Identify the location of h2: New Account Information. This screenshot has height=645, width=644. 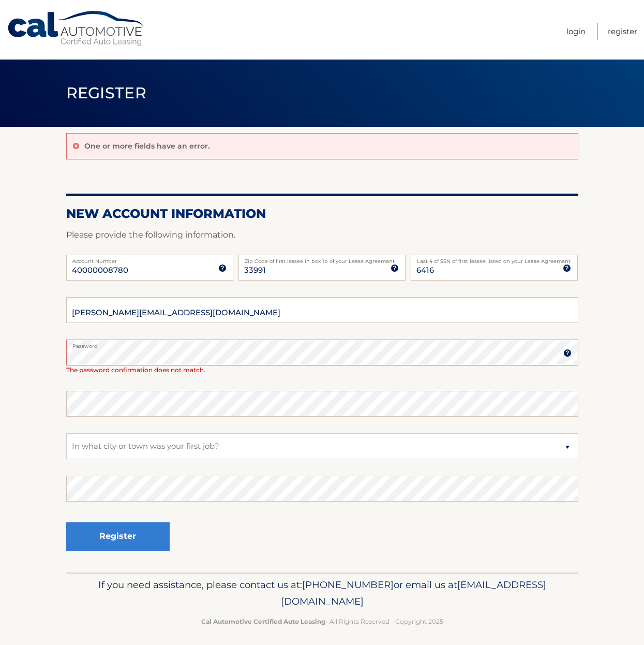
(322, 214).